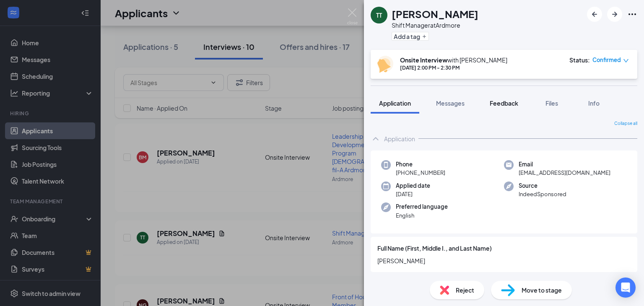 This screenshot has height=306, width=644. I want to click on div: Open Intercom Messenger, so click(625, 287).